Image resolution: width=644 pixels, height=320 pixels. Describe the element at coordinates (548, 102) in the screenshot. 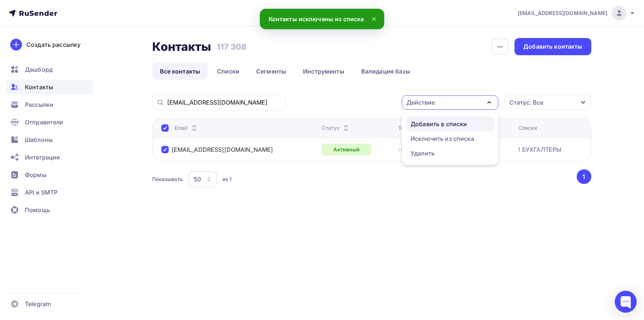

I see `button: Статус: Все` at that location.